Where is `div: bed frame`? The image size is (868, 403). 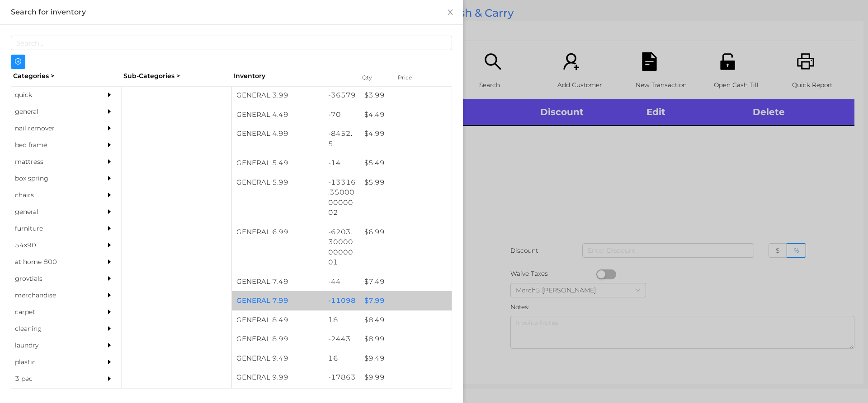
div: bed frame is located at coordinates (53, 145).